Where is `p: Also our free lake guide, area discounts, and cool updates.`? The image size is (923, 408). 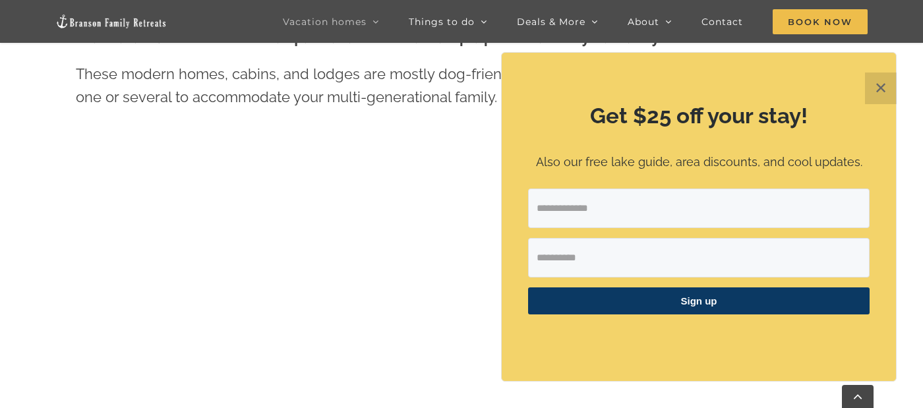
p: Also our free lake guide, area discounts, and cool updates. is located at coordinates (698, 162).